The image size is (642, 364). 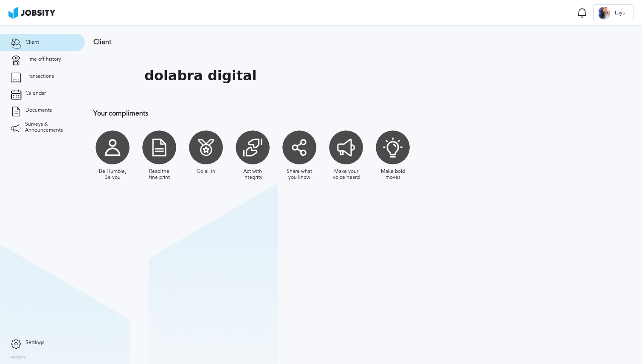 What do you see at coordinates (393, 175) in the screenshot?
I see `div: Make bold moves` at bounding box center [393, 175].